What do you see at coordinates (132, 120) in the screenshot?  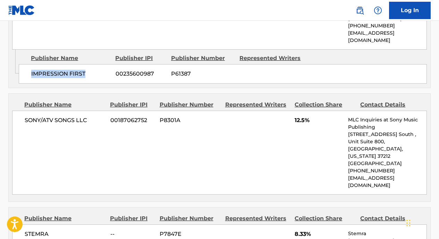 I see `span: 00187062752` at bounding box center [132, 120].